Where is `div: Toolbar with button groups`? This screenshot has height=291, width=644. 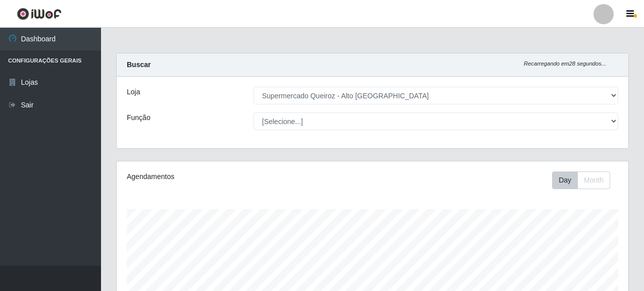
div: Toolbar with button groups is located at coordinates (585, 180).